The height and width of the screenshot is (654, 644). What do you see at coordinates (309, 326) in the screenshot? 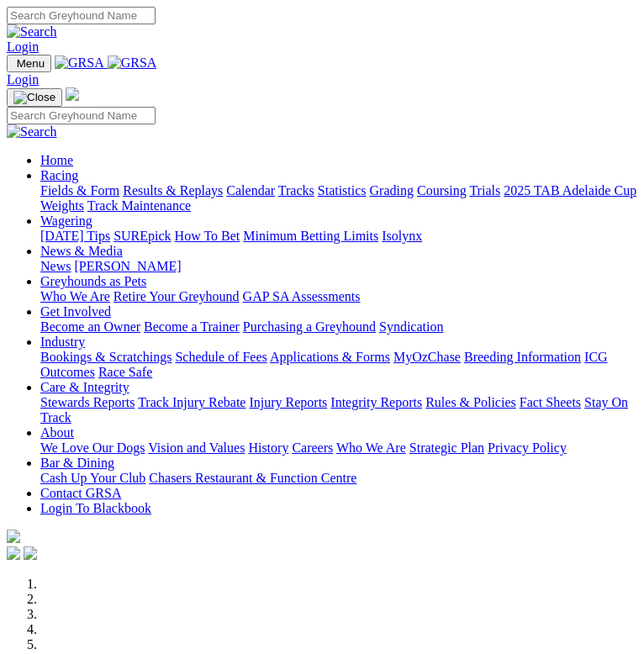
I see `a: Purchasing a Greyhound` at bounding box center [309, 326].